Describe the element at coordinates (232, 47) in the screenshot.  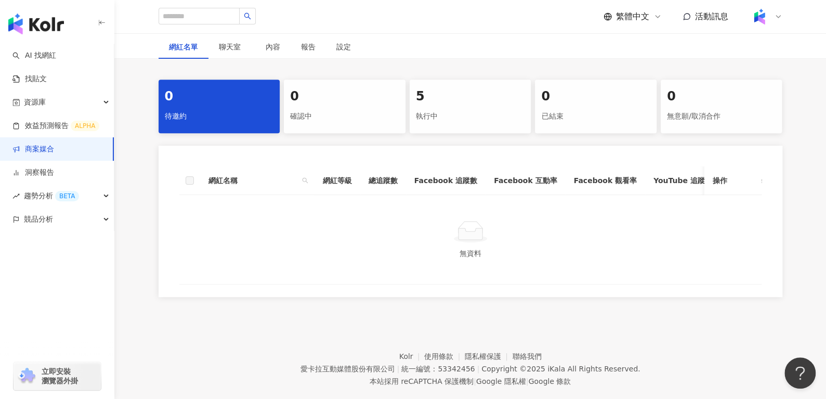
I see `span: 聊天室` at that location.